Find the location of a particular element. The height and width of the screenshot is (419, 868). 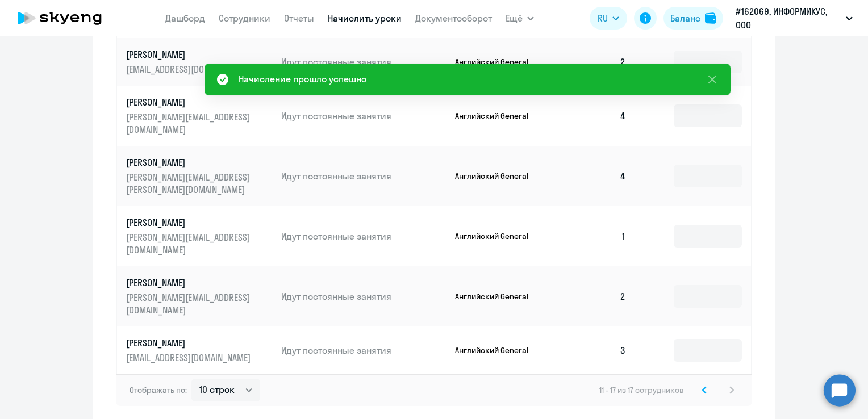

span: RU is located at coordinates (603, 18).